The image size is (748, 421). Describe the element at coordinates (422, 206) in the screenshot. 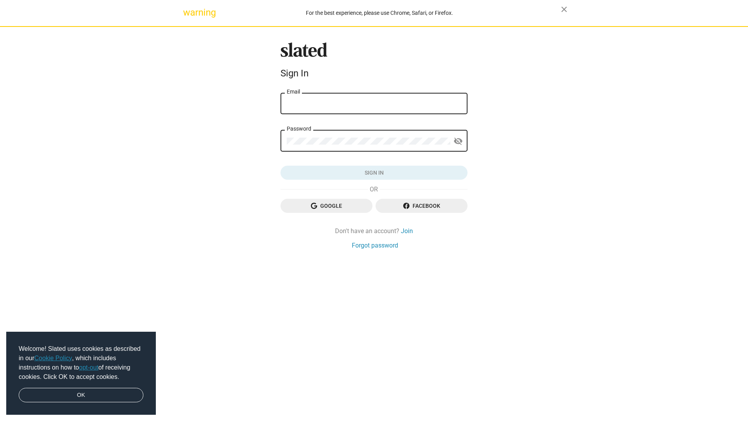

I see `span: Facebook` at that location.